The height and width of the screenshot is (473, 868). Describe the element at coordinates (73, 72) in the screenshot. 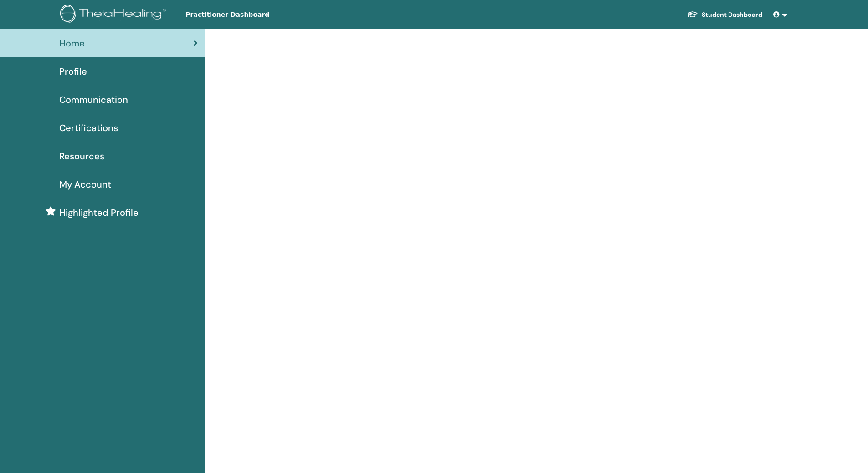

I see `span: Profile` at that location.